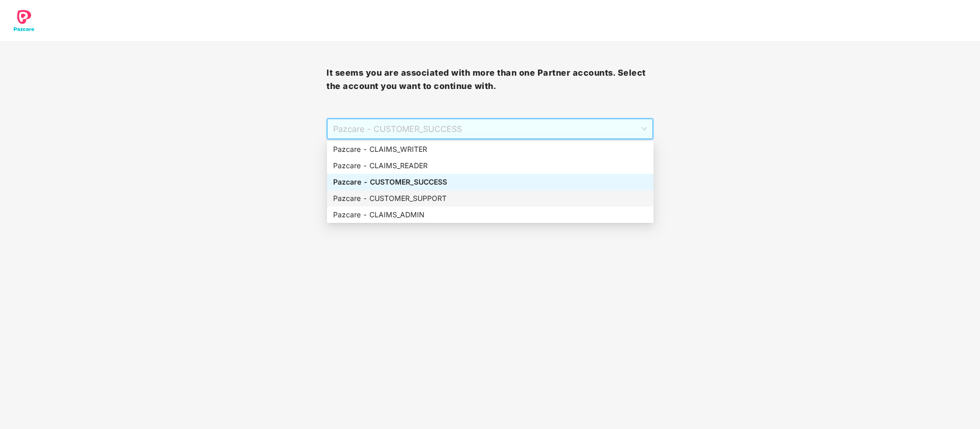  What do you see at coordinates (489, 129) in the screenshot?
I see `span: Pazcare - CUSTOMER_SUCCESS` at bounding box center [489, 129].